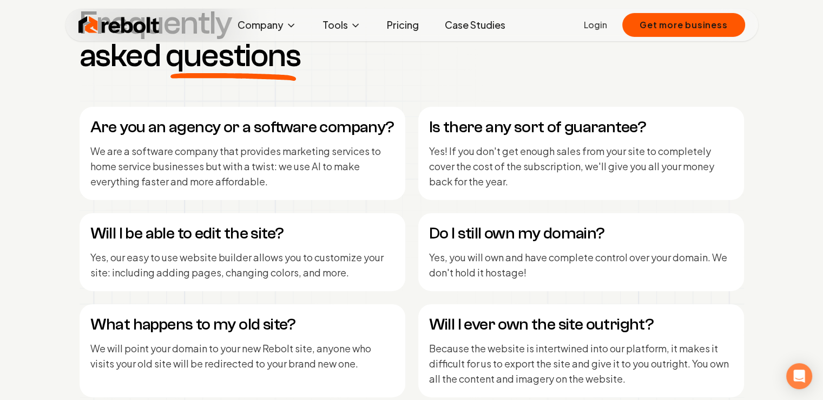 This screenshot has height=400, width=823. I want to click on div: Open Intercom Messenger, so click(800, 376).